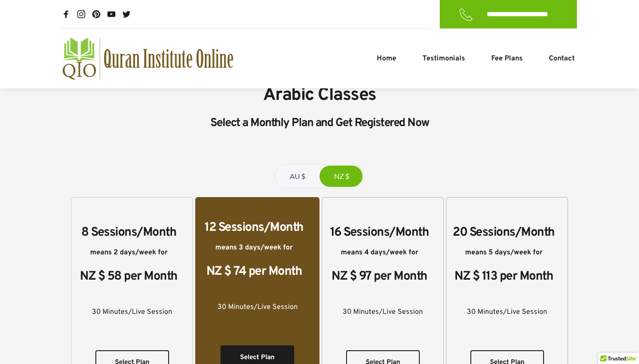  I want to click on span: NZ $ 74 per Month, so click(254, 271).